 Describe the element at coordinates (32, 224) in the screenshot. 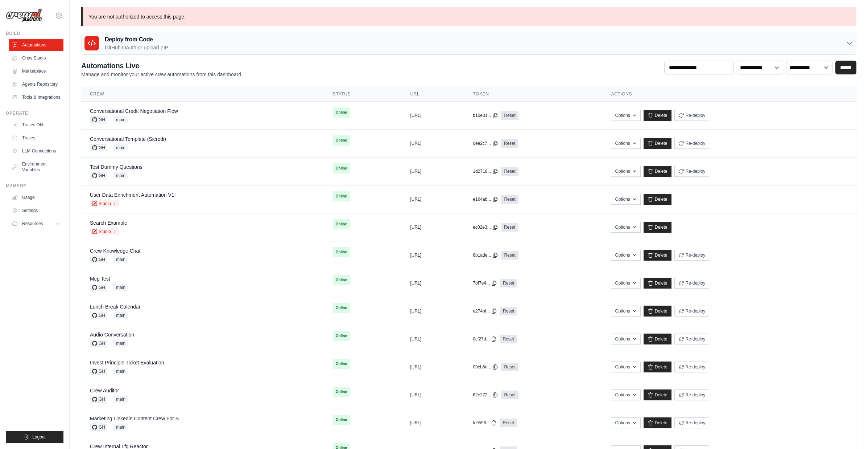

I see `span: Resources` at that location.